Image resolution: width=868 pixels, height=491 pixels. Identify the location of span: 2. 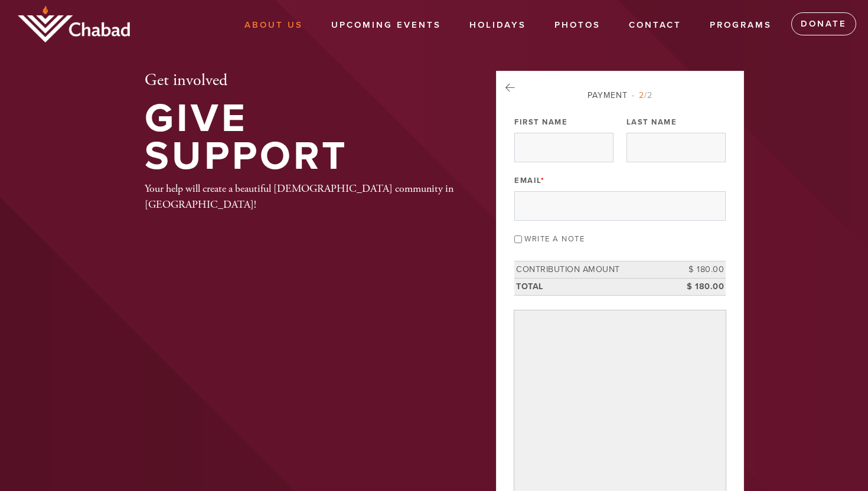
(641, 95).